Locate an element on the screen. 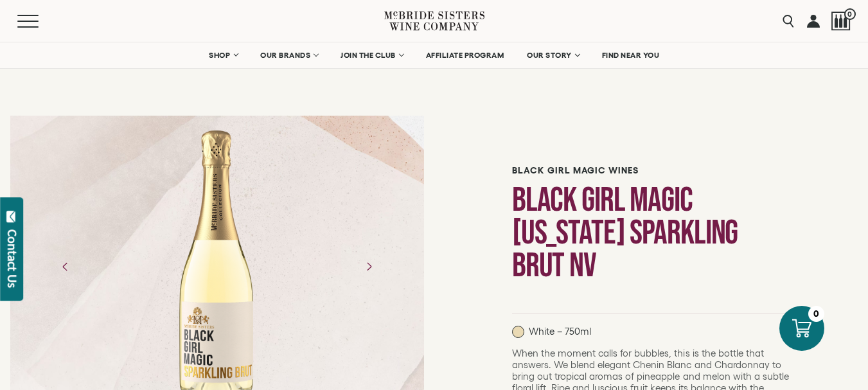  a: OUR BRANDS is located at coordinates (288, 56).